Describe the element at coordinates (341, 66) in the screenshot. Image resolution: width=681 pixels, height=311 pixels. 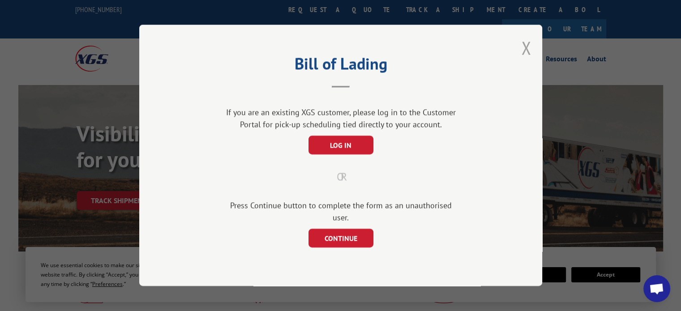
I see `h2: Bill of Lading` at that location.